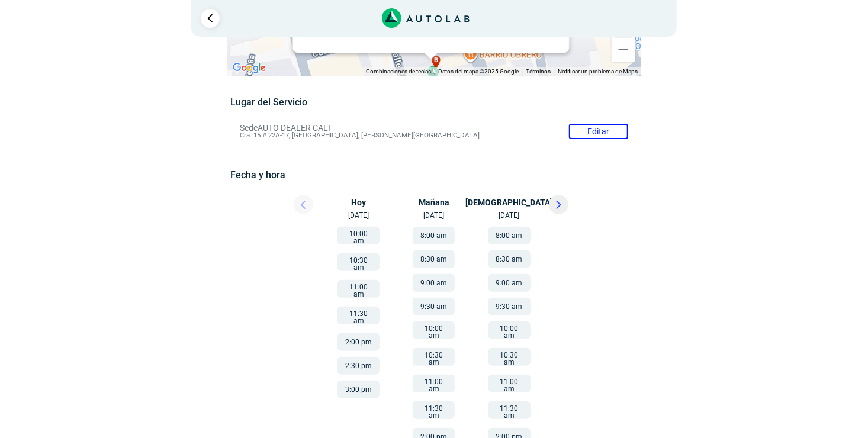 This screenshot has width=868, height=438. Describe the element at coordinates (538, 71) in the screenshot. I see `a: Términos (se abre en una nueva pestaña)` at that location.